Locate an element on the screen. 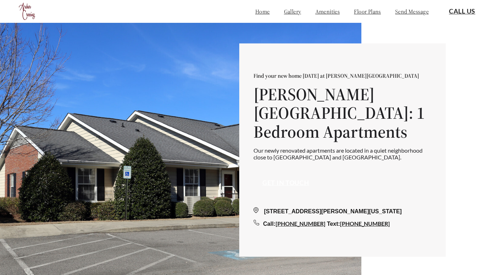 The height and width of the screenshot is (275, 502). button: Call Us is located at coordinates (463, 11).